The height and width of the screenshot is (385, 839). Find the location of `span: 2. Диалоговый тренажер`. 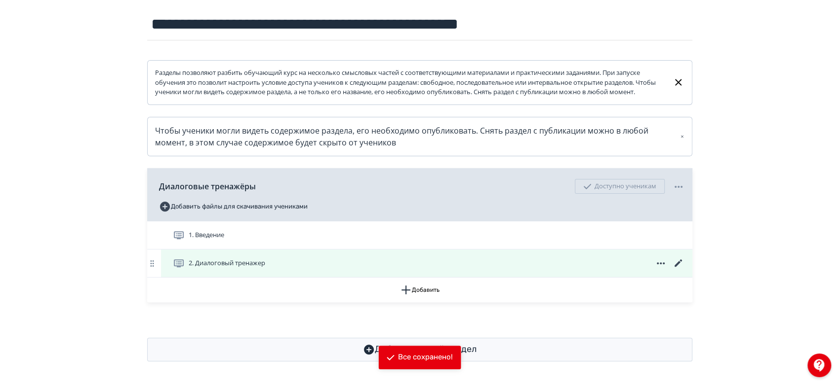

span: 2. Диалоговый тренажер is located at coordinates (227, 264).